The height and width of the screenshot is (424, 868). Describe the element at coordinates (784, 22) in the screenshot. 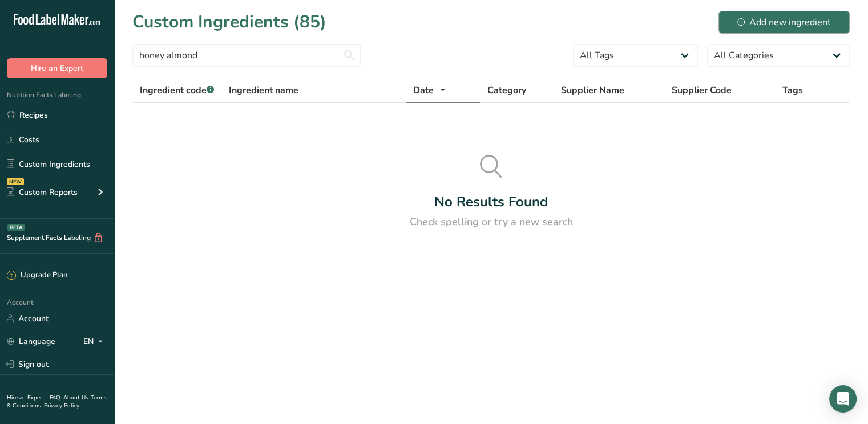

I see `div: Add new ingredient` at that location.